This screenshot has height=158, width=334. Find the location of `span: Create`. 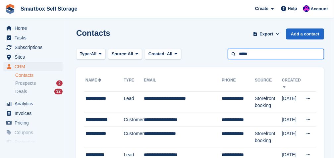

span: Create is located at coordinates (262, 9).